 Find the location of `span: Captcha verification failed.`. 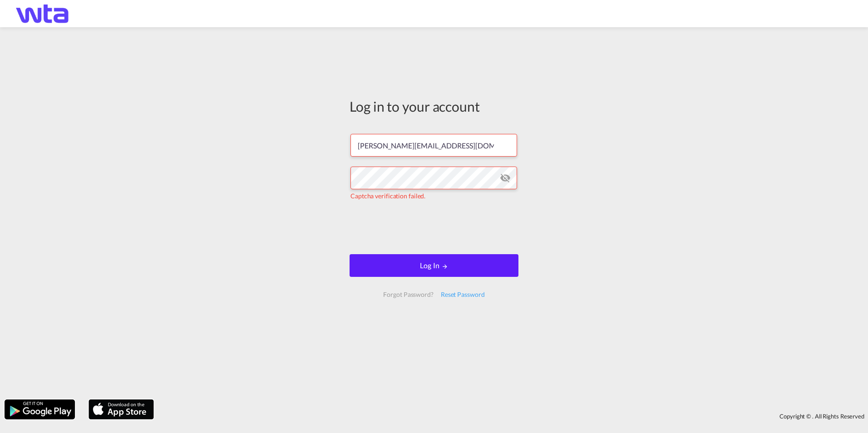

span: Captcha verification failed. is located at coordinates (388, 195).